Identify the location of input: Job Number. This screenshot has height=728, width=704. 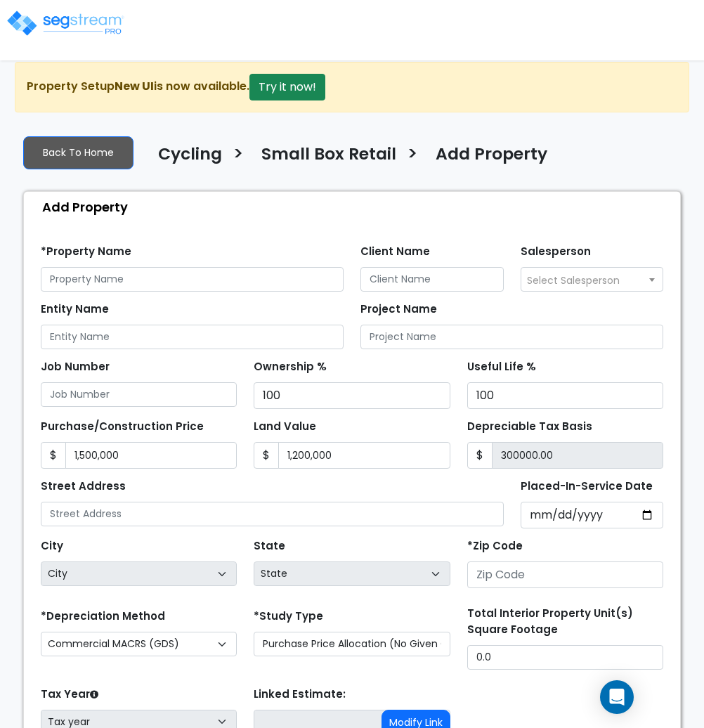
(139, 395).